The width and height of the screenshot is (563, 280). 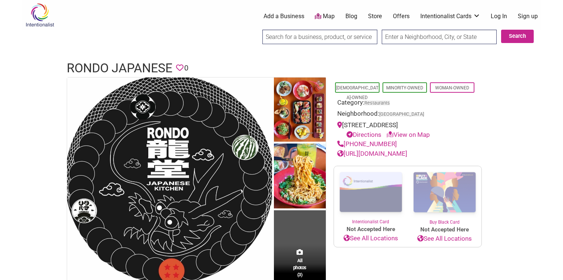 What do you see at coordinates (320, 37) in the screenshot?
I see `input: Search for a business, product, or service` at bounding box center [320, 37].